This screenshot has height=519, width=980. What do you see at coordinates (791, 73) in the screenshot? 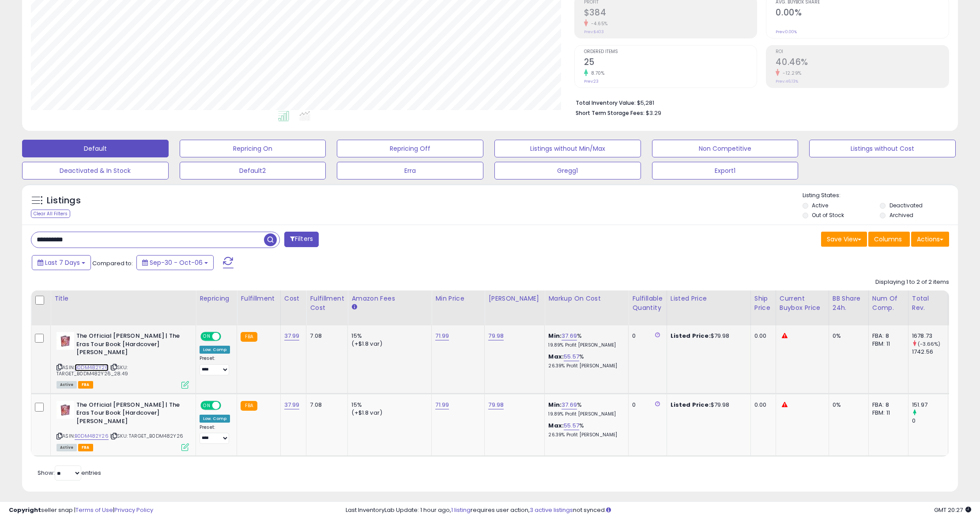
I see `small: -12.29%` at bounding box center [791, 73].